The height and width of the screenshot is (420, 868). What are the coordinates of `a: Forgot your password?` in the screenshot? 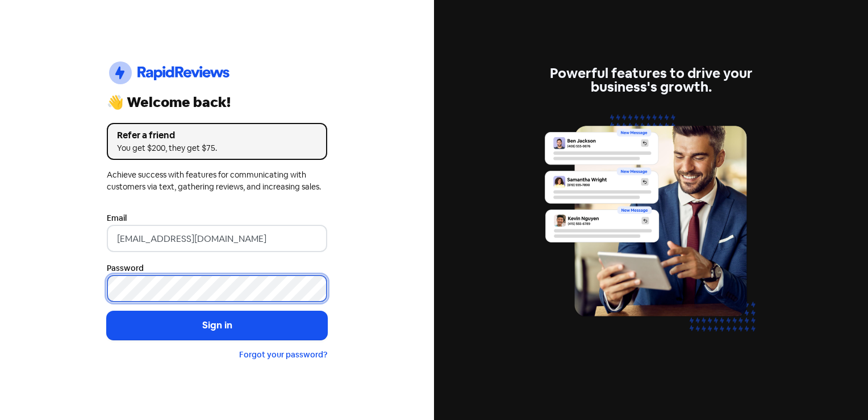 It's located at (282, 354).